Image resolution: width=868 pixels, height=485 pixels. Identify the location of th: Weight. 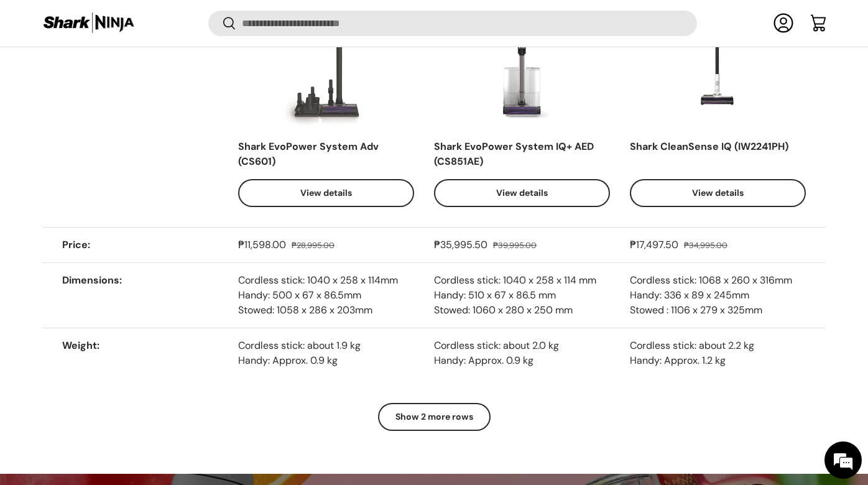
(140, 356).